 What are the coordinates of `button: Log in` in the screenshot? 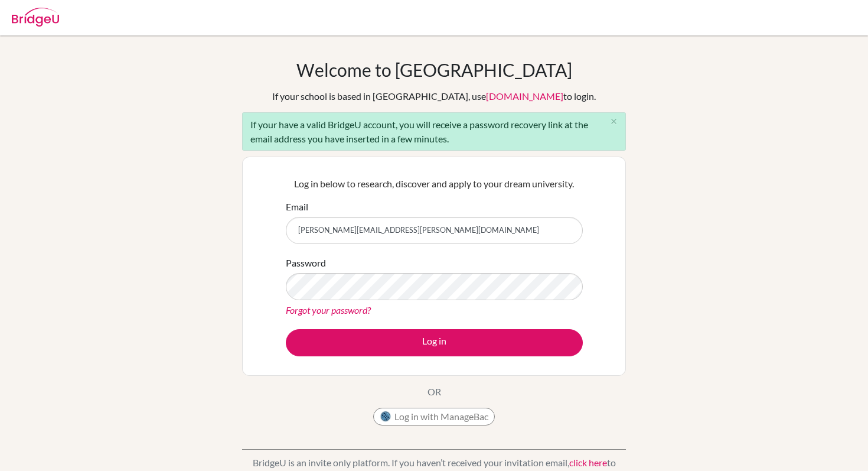 It's located at (434, 343).